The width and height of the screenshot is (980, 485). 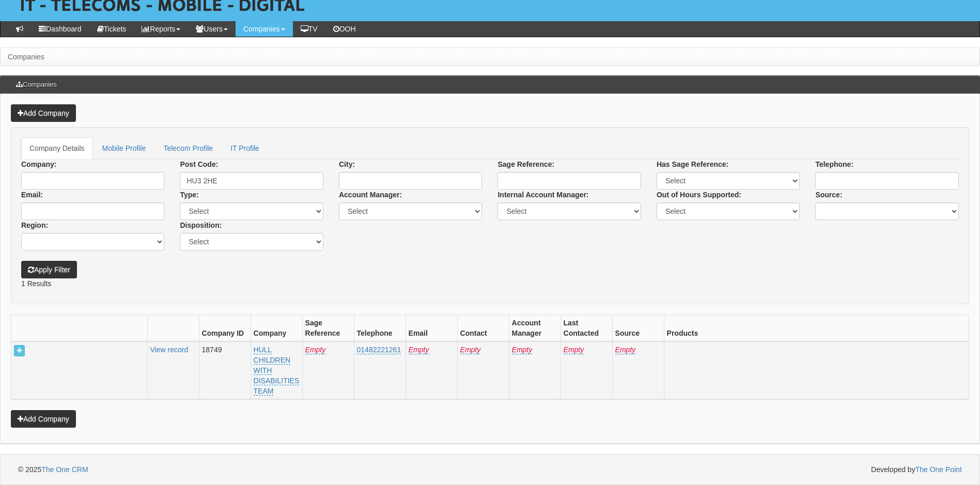 I want to click on a: Mobile Profile, so click(x=124, y=148).